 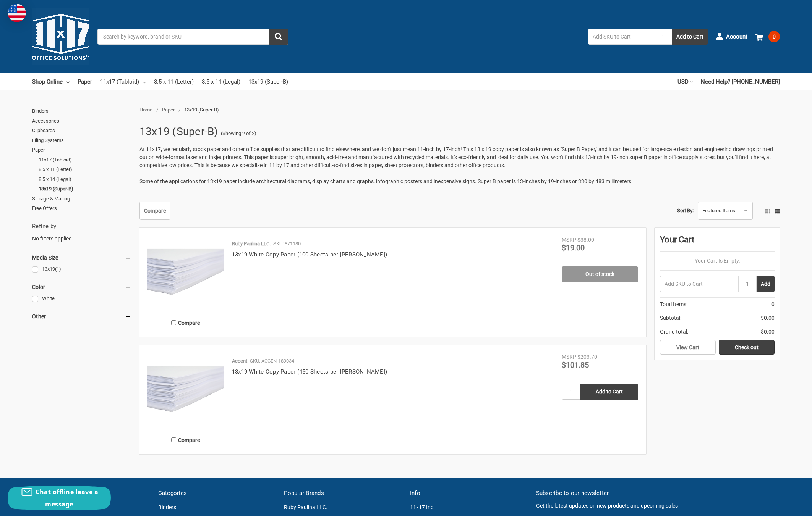 I want to click on h1: 13x19 (Super-B), so click(x=179, y=132).